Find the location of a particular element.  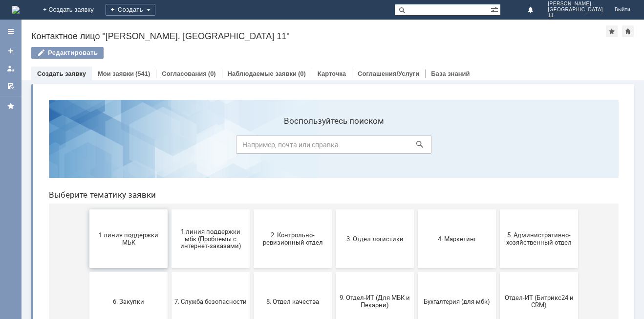

span: 6. Закупки is located at coordinates (88, 209).